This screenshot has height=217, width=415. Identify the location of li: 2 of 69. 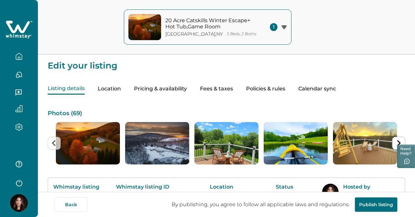
(157, 143).